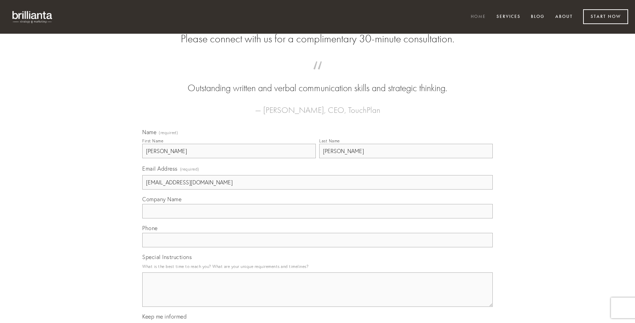 The height and width of the screenshot is (323, 635). What do you see at coordinates (538, 17) in the screenshot?
I see `a: Blog` at bounding box center [538, 17].